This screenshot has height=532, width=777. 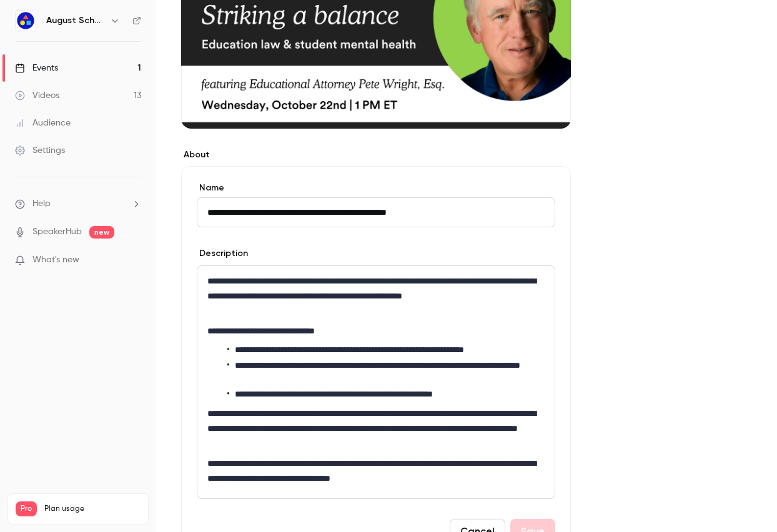 What do you see at coordinates (92, 509) in the screenshot?
I see `span: Plan usage` at bounding box center [92, 509].